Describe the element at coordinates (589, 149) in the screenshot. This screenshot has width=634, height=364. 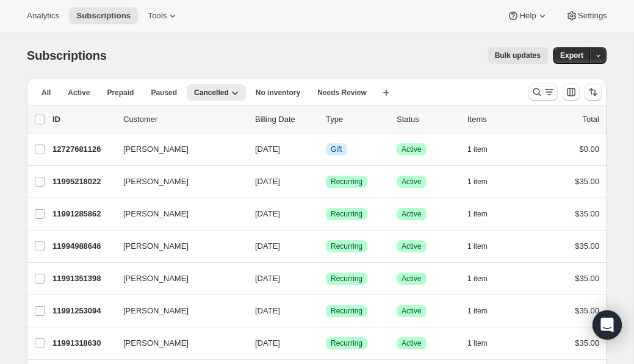
I see `span: $0.00` at that location.